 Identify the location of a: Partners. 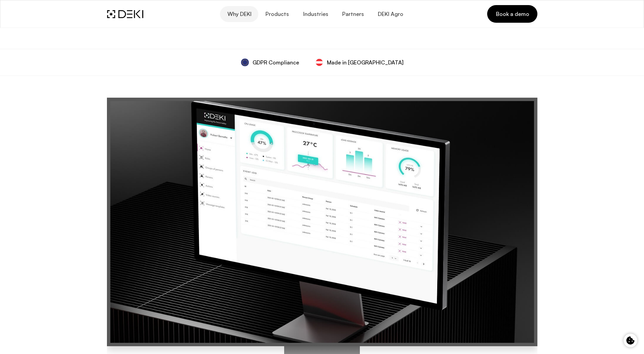
(353, 14).